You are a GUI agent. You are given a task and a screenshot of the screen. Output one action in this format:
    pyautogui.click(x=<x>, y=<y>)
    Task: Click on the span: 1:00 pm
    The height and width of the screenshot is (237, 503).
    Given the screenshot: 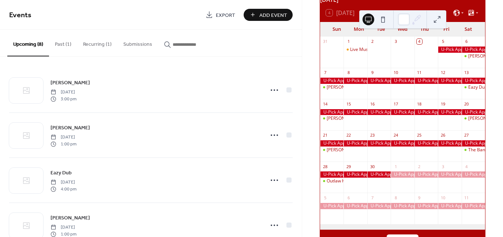 What is the action you would take?
    pyautogui.click(x=63, y=144)
    